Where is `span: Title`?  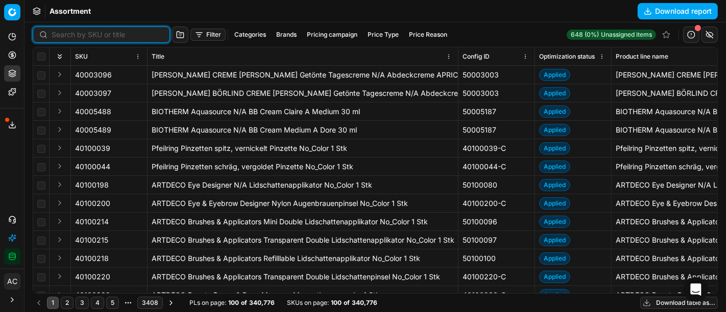
span: Title is located at coordinates (158, 57).